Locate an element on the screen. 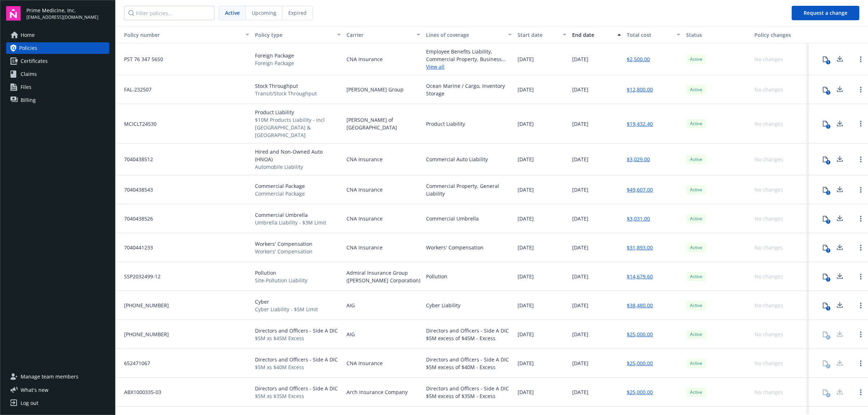  input: Filter policies... is located at coordinates (169, 13).